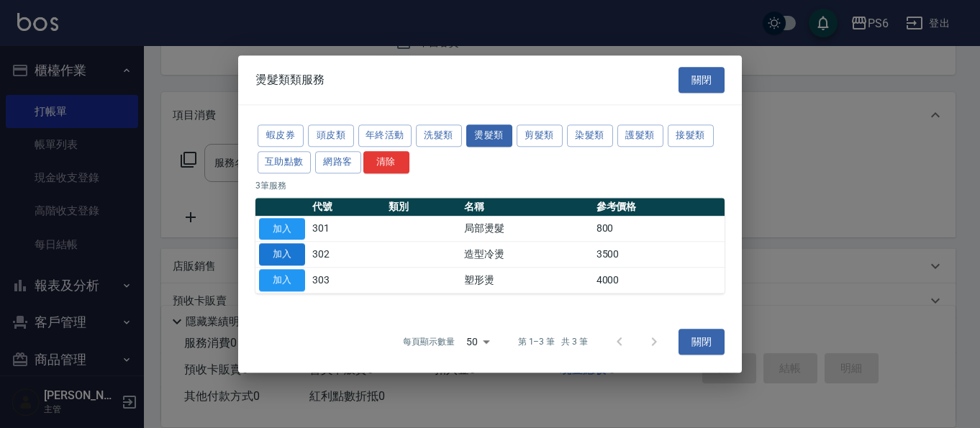 The image size is (980, 428). Describe the element at coordinates (338, 161) in the screenshot. I see `button: 網路客` at that location.